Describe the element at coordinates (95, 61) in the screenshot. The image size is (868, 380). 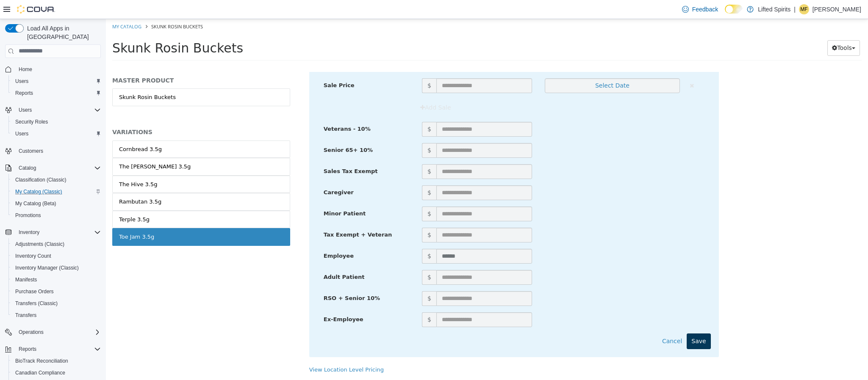
I see `h5: MASTER PRODUCT` at that location.